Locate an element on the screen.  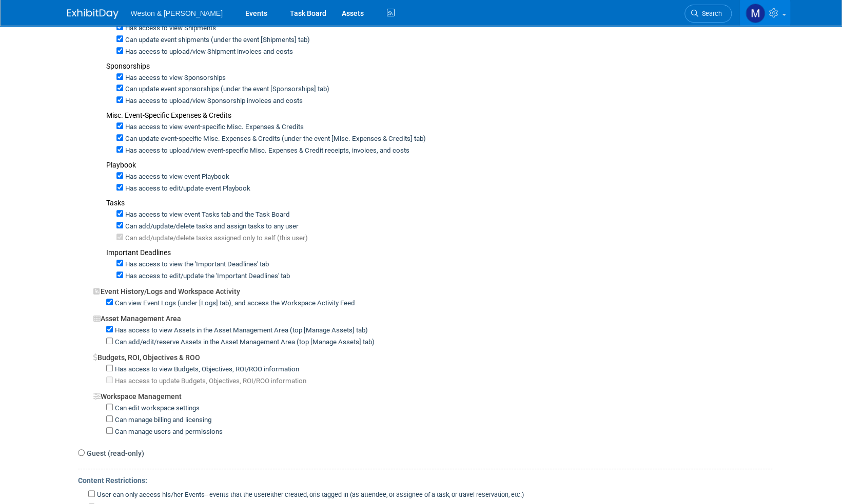
label: Has access to upload/view event-specific Misc. Expenses & Credit receipts, invoices, and costs is located at coordinates (266, 150).